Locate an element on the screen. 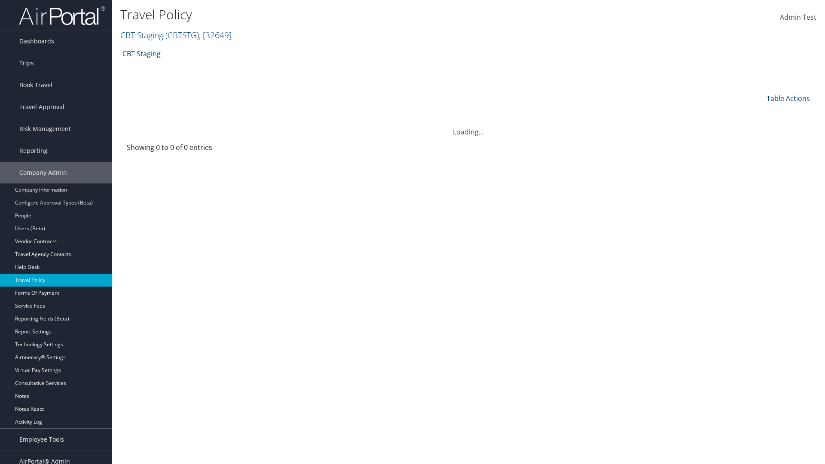  span: Trips is located at coordinates (27, 63).